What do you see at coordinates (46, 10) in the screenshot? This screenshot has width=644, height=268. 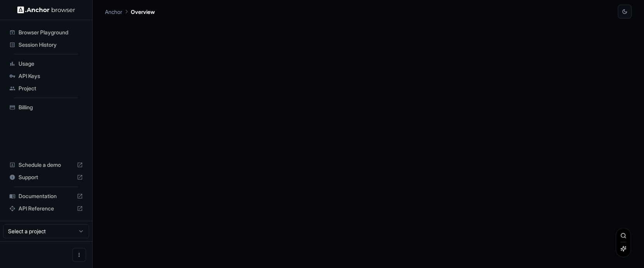 I see `img: Anchor Logo` at bounding box center [46, 10].